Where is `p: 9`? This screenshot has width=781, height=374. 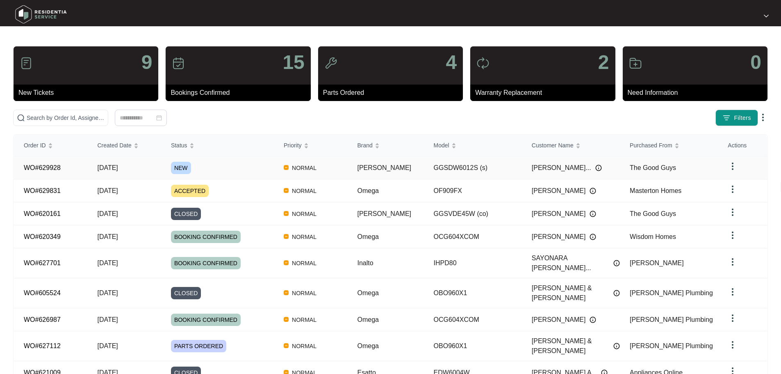 p: 9 is located at coordinates (147, 62).